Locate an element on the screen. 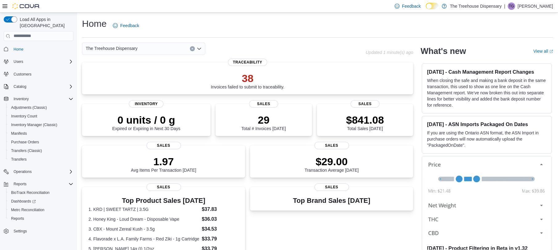  a: Home is located at coordinates (19, 49).